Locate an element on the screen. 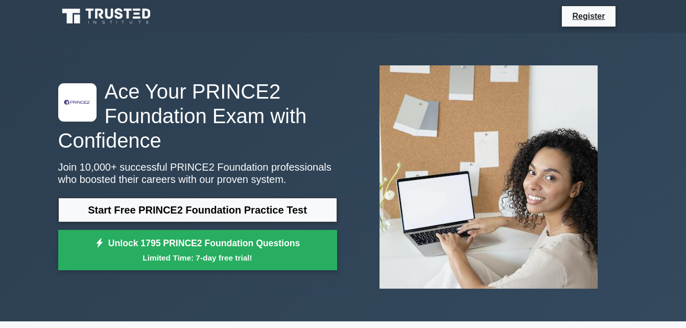  h1: Ace Your PRINCE2 Foundation Exam with Confidence is located at coordinates (198, 116).